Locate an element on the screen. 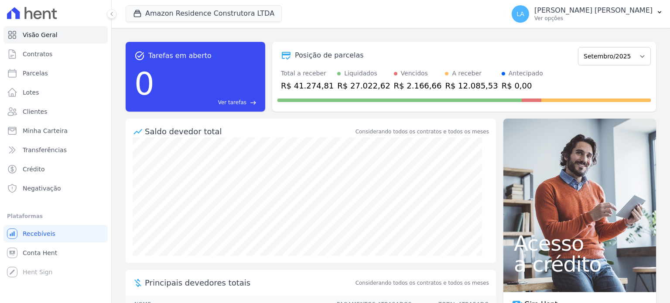  div: Considerando todos os contratos e todos os meses is located at coordinates (422, 132).